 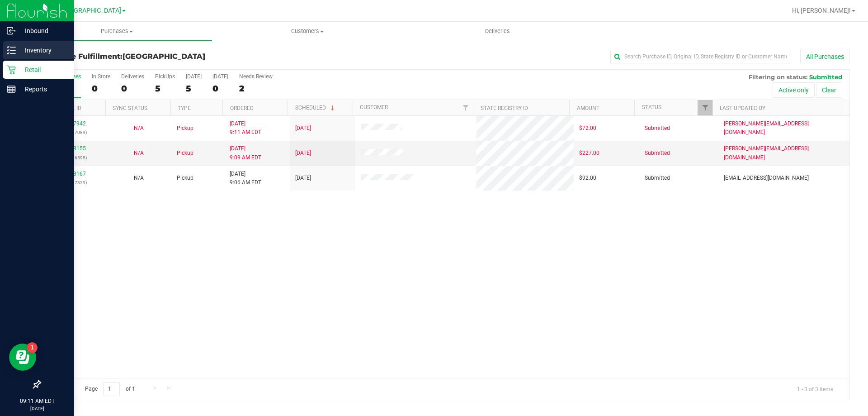 What do you see at coordinates (588, 108) in the screenshot?
I see `a: Amount` at bounding box center [588, 108].